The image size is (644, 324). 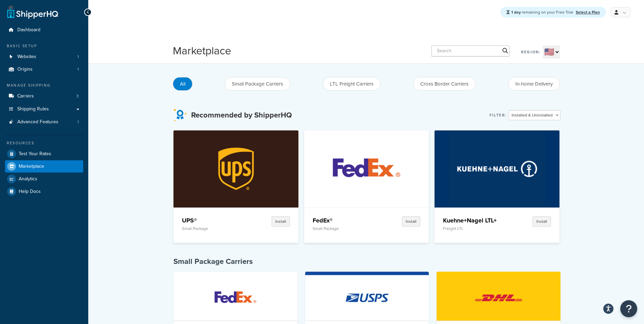 What do you see at coordinates (44, 122) in the screenshot?
I see `a: Advanced Features1` at bounding box center [44, 122].